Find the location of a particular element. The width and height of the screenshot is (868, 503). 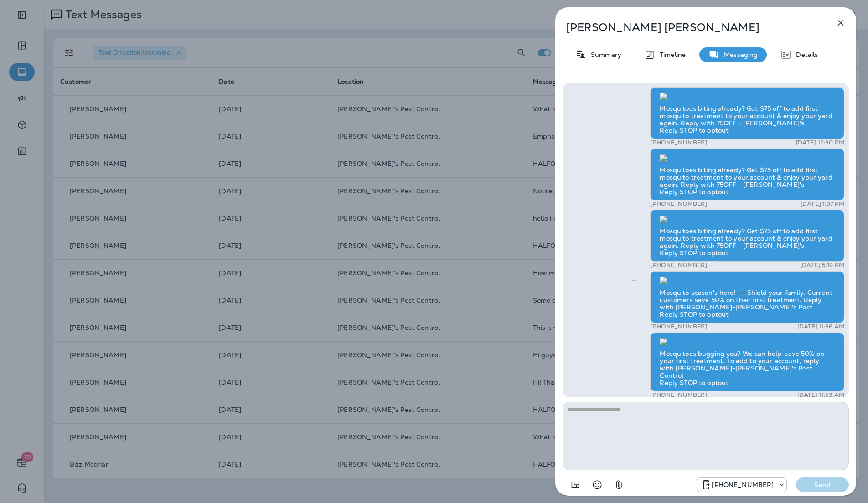

p: Details is located at coordinates (804, 55).